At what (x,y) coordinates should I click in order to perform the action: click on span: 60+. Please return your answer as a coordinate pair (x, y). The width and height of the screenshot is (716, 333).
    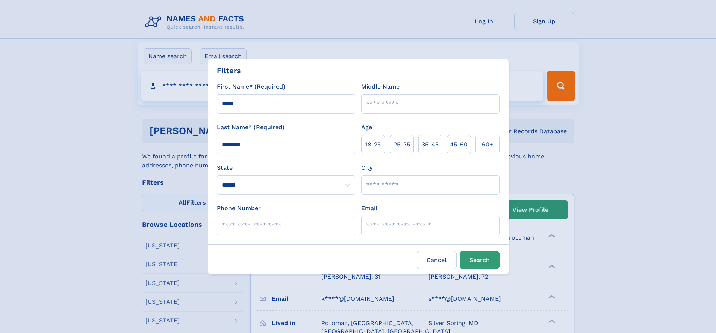
    Looking at the image, I should click on (487, 145).